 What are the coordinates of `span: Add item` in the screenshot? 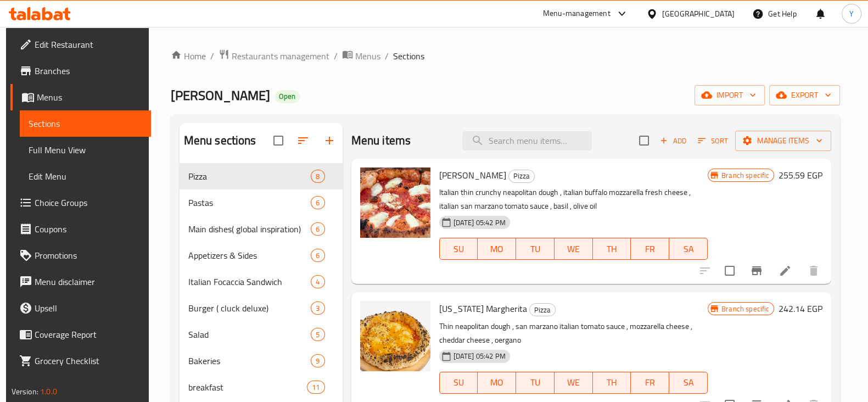 It's located at (673, 140).